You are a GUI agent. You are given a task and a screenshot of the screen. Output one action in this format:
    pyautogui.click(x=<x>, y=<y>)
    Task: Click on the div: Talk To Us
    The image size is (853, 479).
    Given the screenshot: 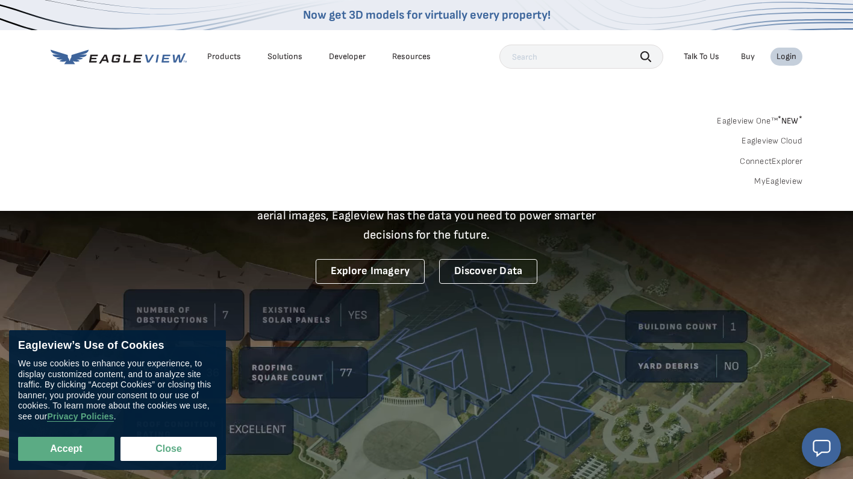 What is the action you would take?
    pyautogui.click(x=702, y=57)
    